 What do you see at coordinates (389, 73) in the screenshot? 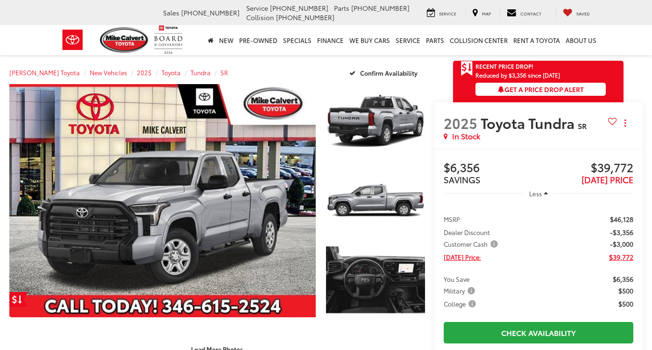
I see `span: Confirm Availability` at bounding box center [389, 73].